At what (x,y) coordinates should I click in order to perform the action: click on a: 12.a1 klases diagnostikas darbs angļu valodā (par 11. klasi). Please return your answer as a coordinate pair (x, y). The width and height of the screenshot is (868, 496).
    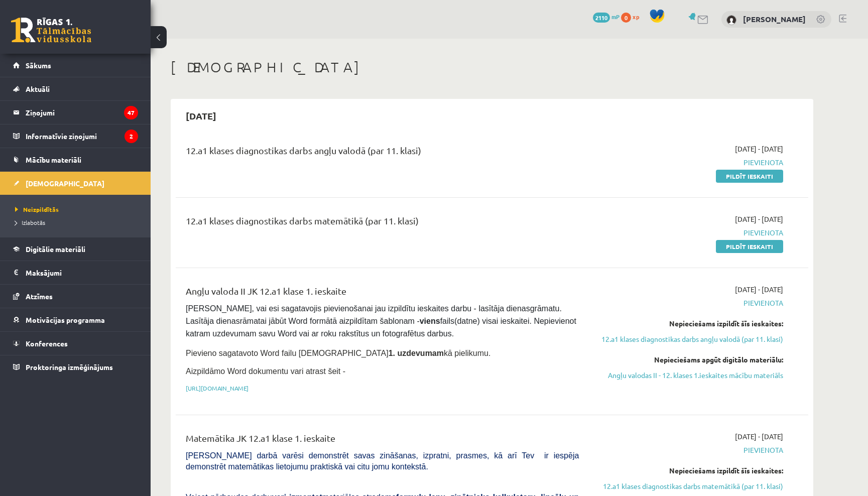
    Looking at the image, I should click on (688, 339).